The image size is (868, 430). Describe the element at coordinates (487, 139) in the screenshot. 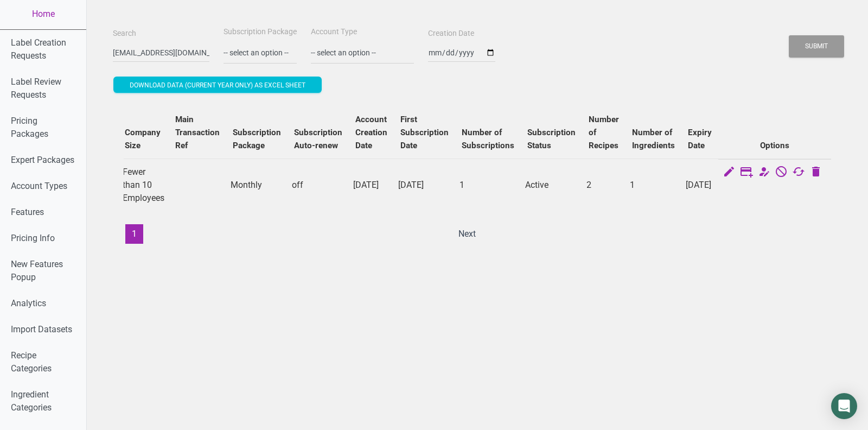

I see `b: Number of Subscriptions` at that location.